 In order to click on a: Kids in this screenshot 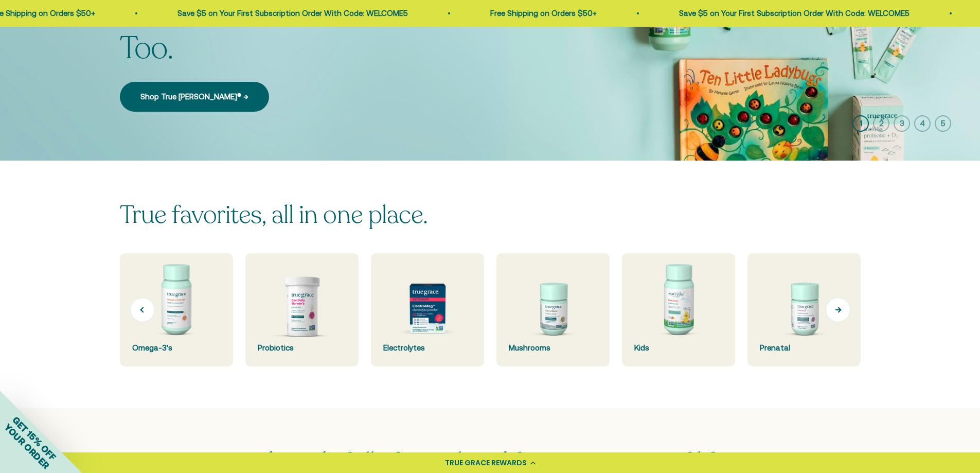, I will do `click(678, 310)`.